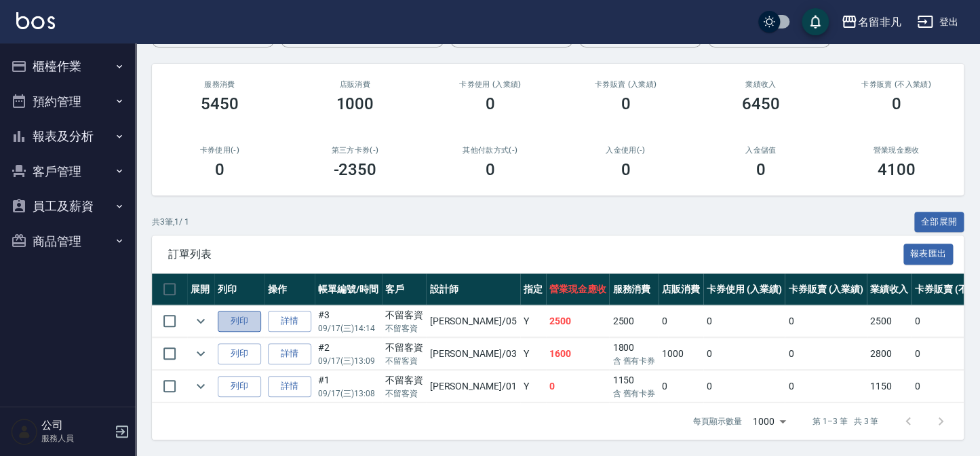 This screenshot has height=456, width=980. What do you see at coordinates (240, 289) in the screenshot?
I see `th: 列印` at bounding box center [240, 289].